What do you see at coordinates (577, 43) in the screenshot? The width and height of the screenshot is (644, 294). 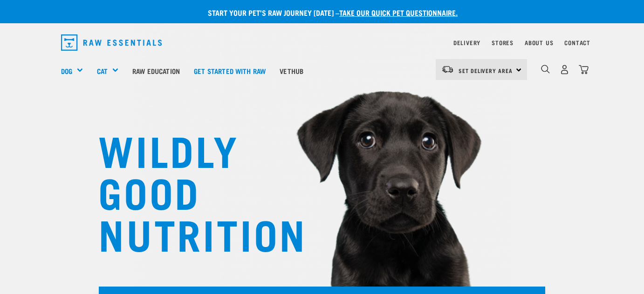 I see `a: Contact` at bounding box center [577, 43].